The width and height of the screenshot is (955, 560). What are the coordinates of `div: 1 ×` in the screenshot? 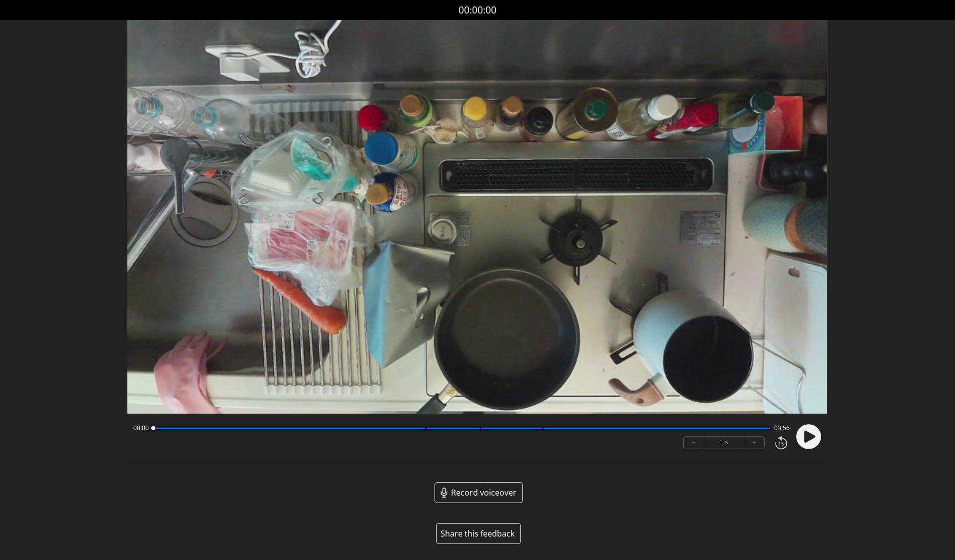 It's located at (725, 443).